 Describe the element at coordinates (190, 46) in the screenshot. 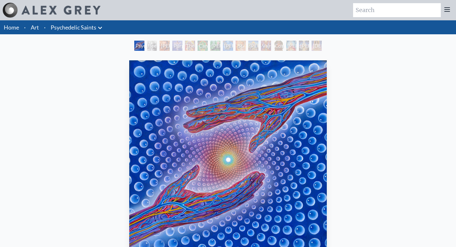

I see `div: The Shulgins and their Alchemical Angels` at that location.